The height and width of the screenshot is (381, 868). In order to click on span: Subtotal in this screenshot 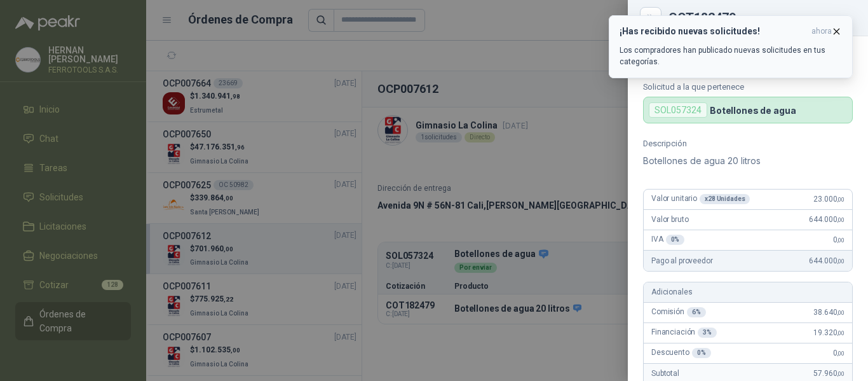, I will do `click(665, 374)`.